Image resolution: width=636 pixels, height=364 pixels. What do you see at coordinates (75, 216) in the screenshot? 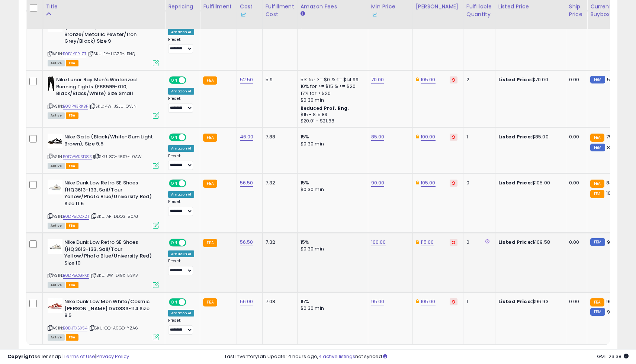
I see `a: B0DP5DCX2T` at bounding box center [75, 216].